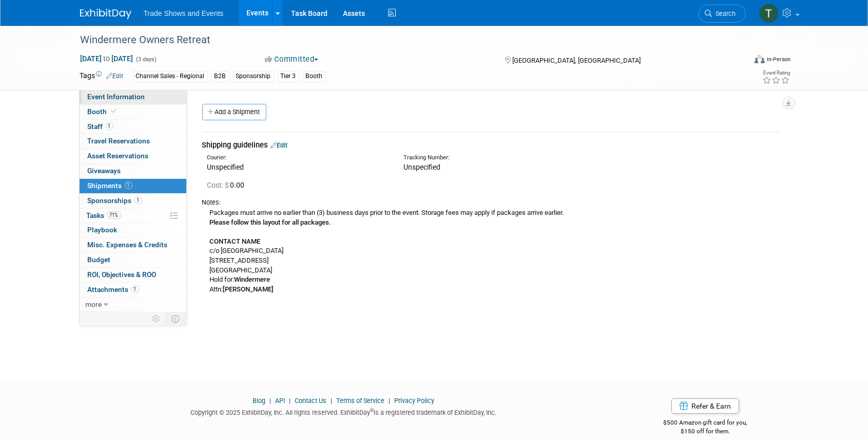 Image resolution: width=868 pixels, height=440 pixels. I want to click on a: Terms of Service, so click(361, 400).